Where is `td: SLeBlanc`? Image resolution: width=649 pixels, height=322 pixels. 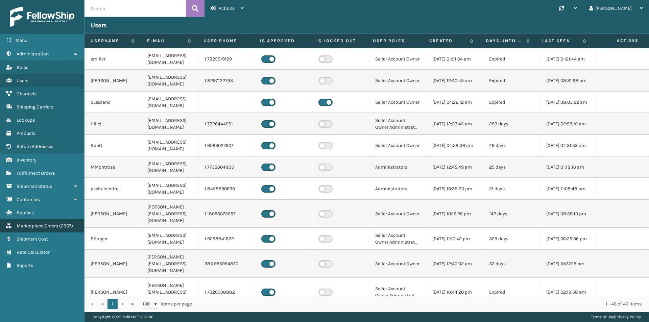 td: SLeBlanc is located at coordinates (113, 102).